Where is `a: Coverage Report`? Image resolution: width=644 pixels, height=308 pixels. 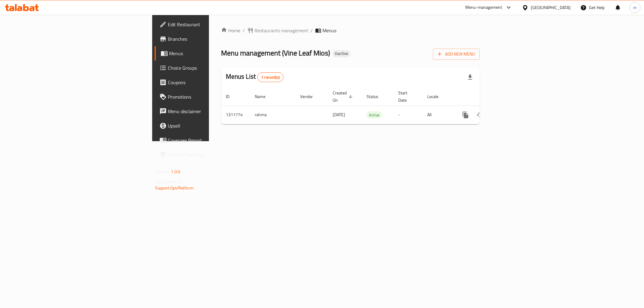
a: Coverage Report is located at coordinates (207, 141).